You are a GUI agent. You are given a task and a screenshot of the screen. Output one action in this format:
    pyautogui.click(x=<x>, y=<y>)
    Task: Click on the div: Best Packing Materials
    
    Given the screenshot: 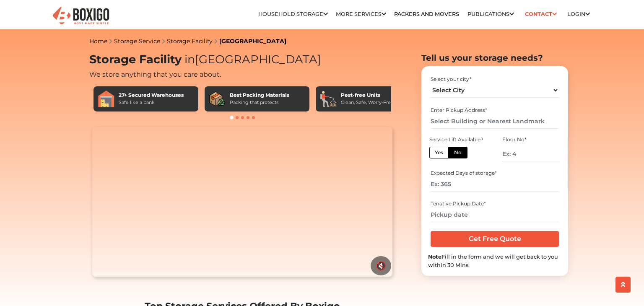 What is the action you would take?
    pyautogui.click(x=259, y=95)
    